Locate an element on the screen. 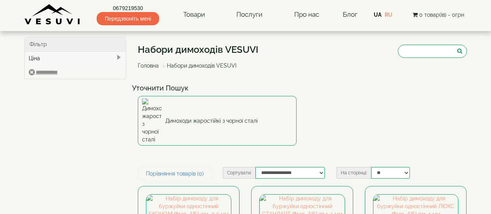 This screenshot has height=214, width=491. li: Набори димоходів VESUVI is located at coordinates (198, 66).